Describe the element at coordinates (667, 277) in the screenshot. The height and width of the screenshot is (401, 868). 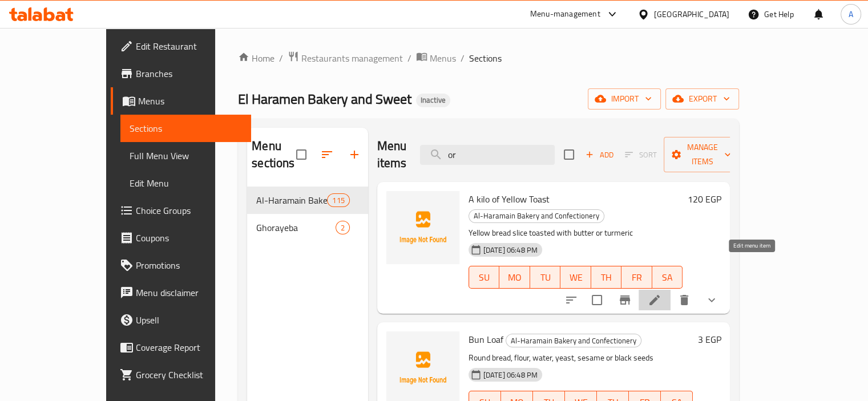
I see `button: SA` at that location.